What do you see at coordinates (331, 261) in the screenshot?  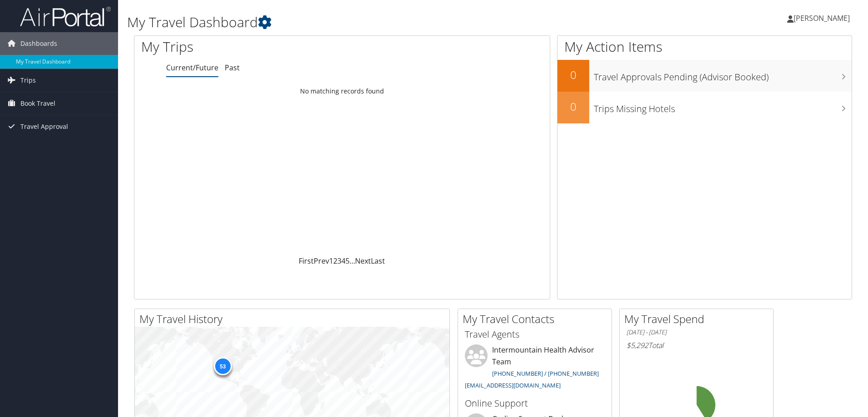 I see `a: 1` at bounding box center [331, 261].